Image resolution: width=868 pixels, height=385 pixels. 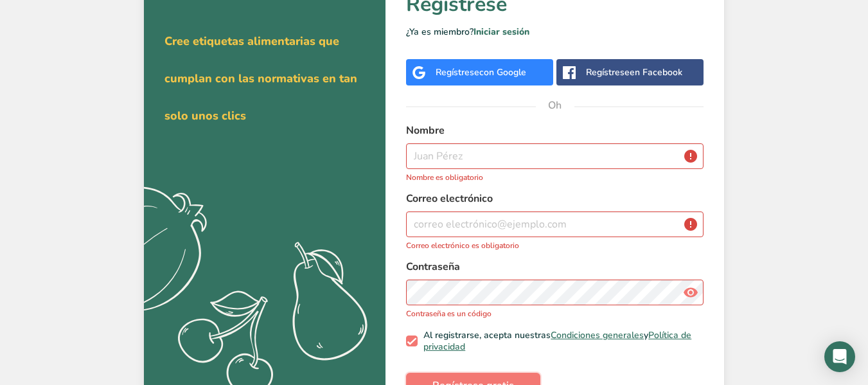 What do you see at coordinates (554, 156) in the screenshot?
I see `input: Juan Pérez` at bounding box center [554, 156].